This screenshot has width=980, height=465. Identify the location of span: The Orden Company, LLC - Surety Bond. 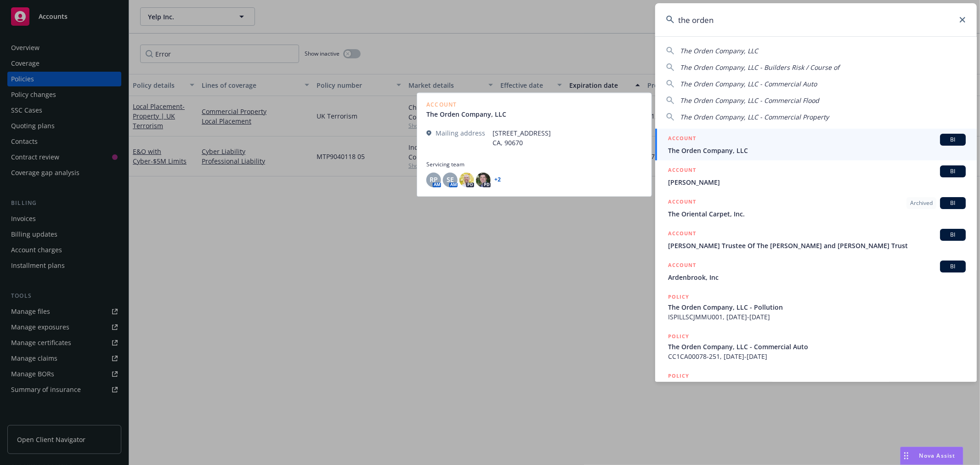
(817, 386).